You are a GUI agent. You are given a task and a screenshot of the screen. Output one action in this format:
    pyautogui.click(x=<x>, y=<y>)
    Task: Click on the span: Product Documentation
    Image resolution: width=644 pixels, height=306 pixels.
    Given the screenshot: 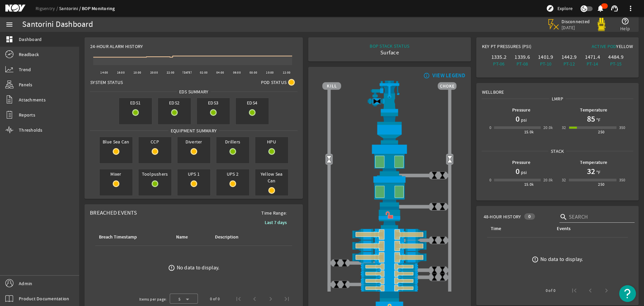 What is the action you would take?
    pyautogui.click(x=44, y=298)
    